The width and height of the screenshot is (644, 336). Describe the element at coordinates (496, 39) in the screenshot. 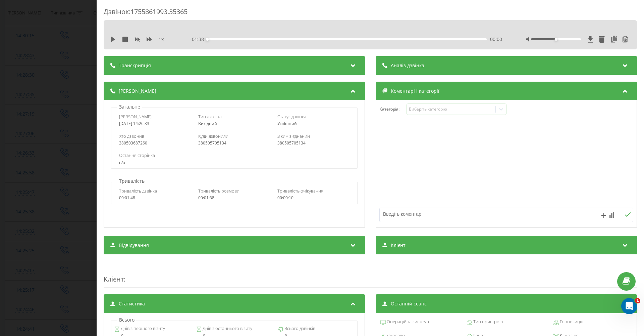

I see `span: 00:00` at that location.